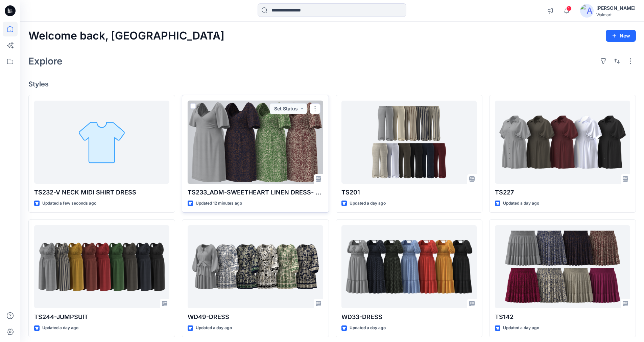 Image resolution: width=644 pixels, height=342 pixels. Describe the element at coordinates (409, 142) in the screenshot. I see `a: TS201` at that location.